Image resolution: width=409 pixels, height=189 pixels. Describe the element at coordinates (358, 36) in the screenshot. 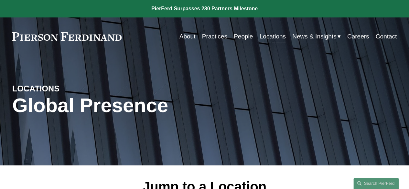

I see `a: Careers` at that location.